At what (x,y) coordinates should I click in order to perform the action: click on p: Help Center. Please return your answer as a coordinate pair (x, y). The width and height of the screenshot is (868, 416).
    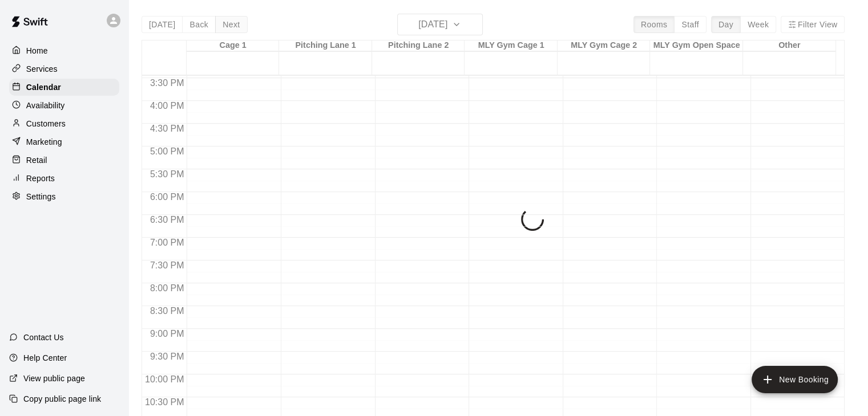
    Looking at the image, I should click on (45, 358).